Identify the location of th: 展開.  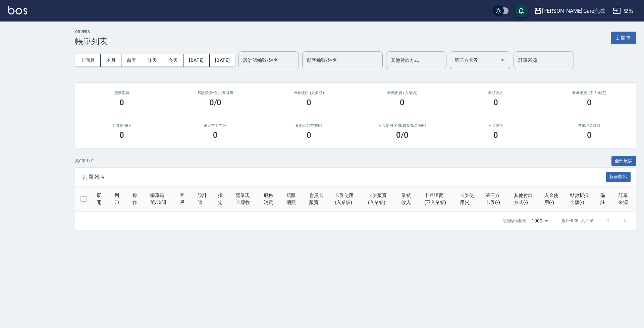
(100, 199).